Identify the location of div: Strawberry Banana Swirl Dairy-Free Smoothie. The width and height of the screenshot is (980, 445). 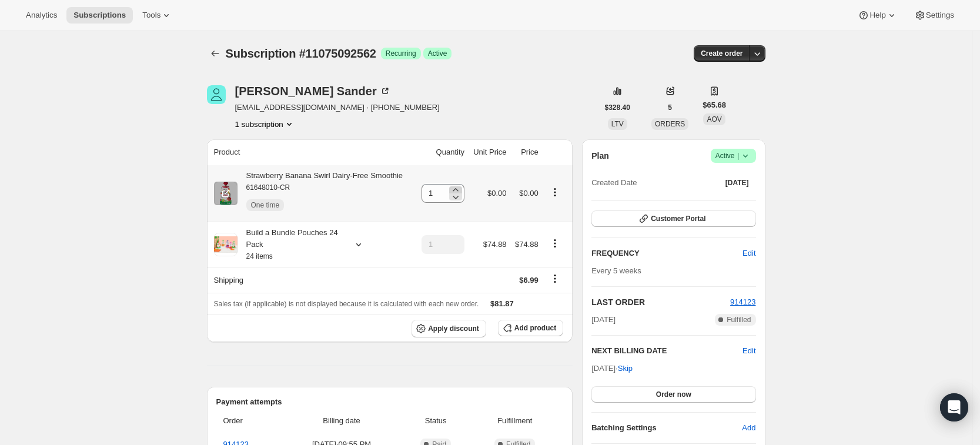
(320, 194).